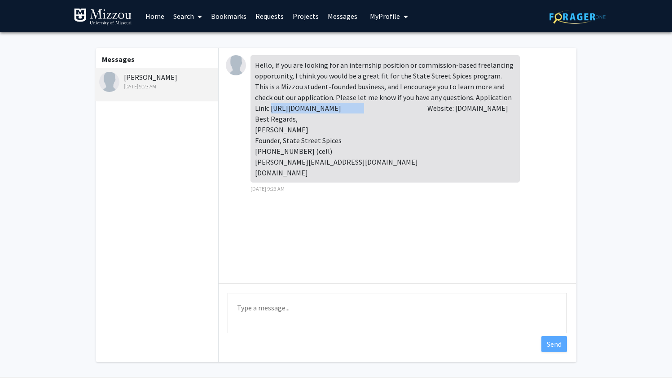 Image resolution: width=672 pixels, height=388 pixels. I want to click on a: Search, so click(188, 16).